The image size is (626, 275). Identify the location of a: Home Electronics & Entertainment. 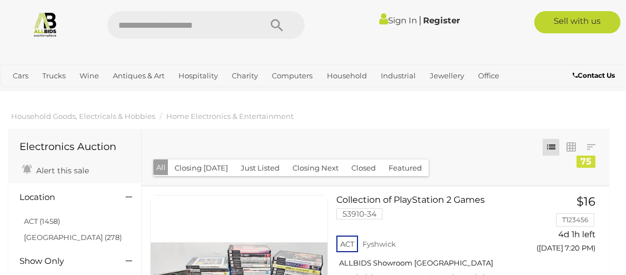
(230, 116).